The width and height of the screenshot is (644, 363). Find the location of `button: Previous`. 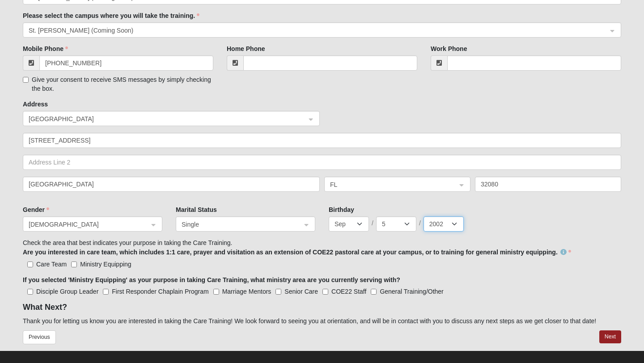

button: Previous is located at coordinates (39, 337).